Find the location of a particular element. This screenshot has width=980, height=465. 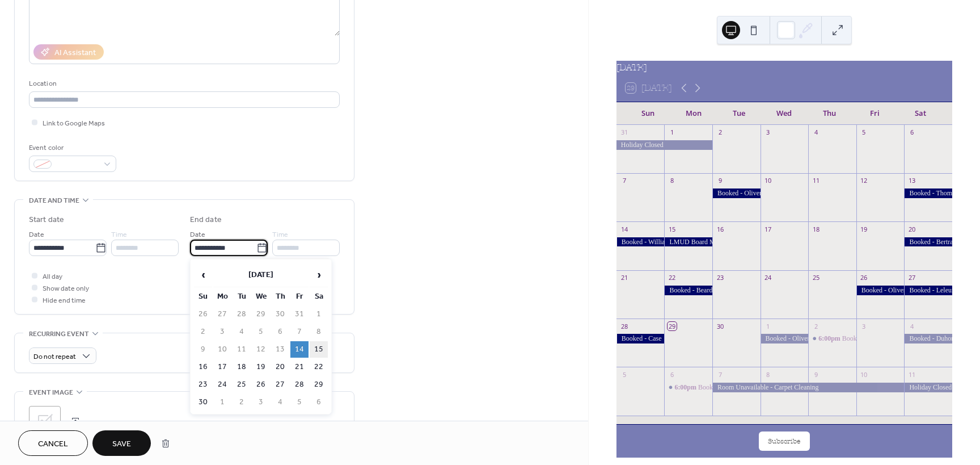

div: Sun is located at coordinates (648, 113).